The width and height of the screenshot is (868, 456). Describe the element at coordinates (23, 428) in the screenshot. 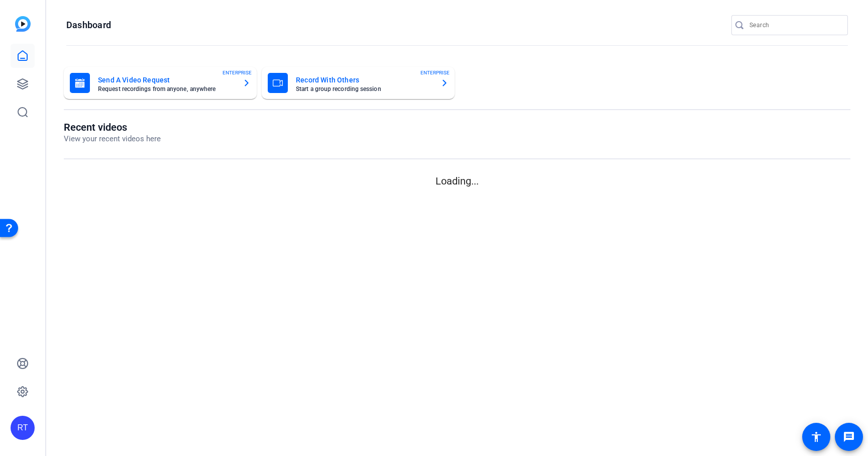

I see `div: RT` at that location.